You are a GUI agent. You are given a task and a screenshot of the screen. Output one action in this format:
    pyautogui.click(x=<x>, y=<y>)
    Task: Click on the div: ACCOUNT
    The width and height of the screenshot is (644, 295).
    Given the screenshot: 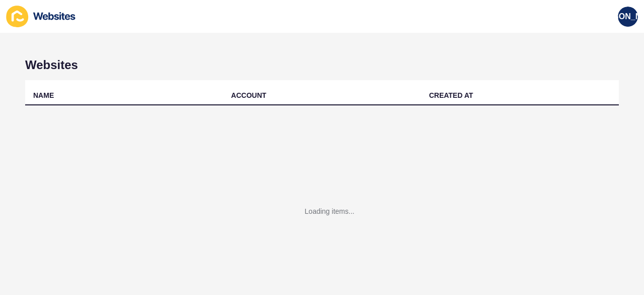 What is the action you would take?
    pyautogui.click(x=249, y=95)
    